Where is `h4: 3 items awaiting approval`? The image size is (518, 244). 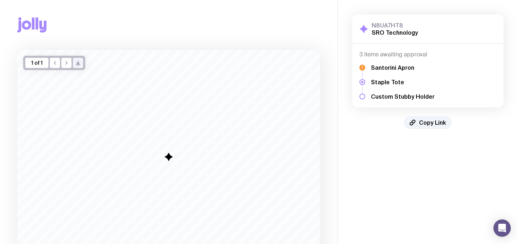
h4: 3 items awaiting approval is located at coordinates (427, 55).